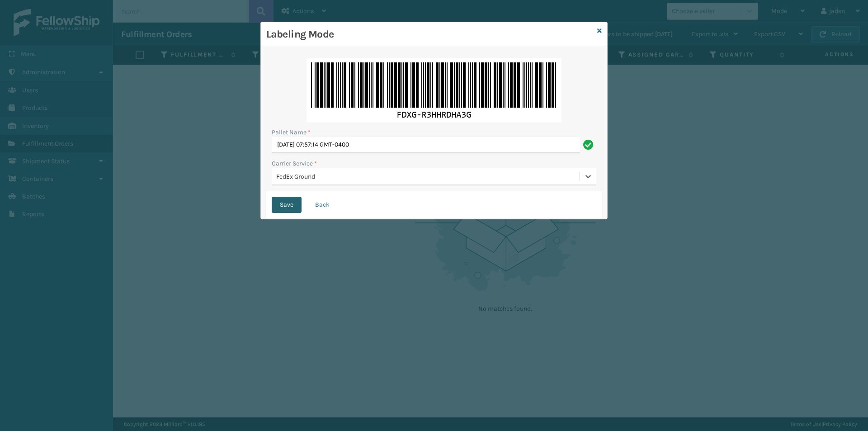 Image resolution: width=868 pixels, height=431 pixels. Describe the element at coordinates (323, 205) in the screenshot. I see `button: Back` at that location.